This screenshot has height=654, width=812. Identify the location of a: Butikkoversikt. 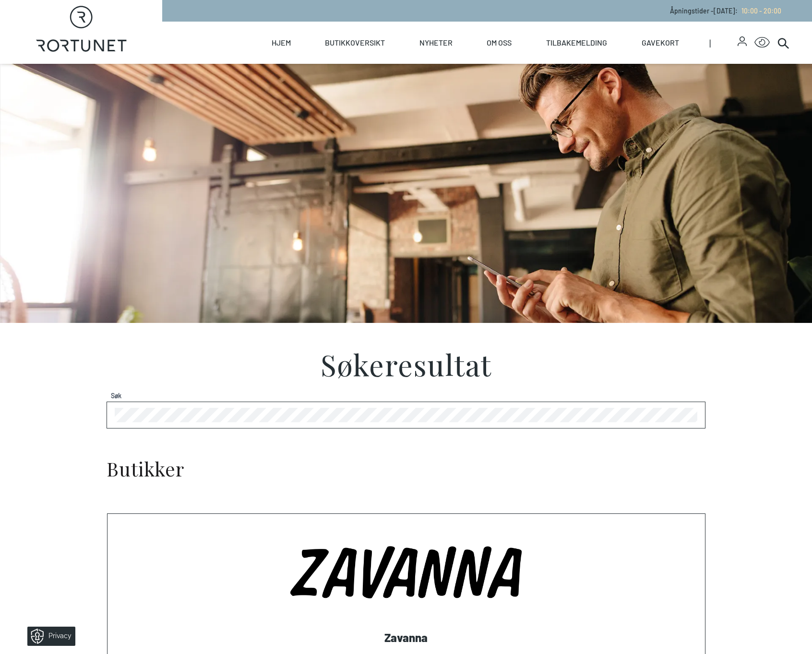
(355, 43).